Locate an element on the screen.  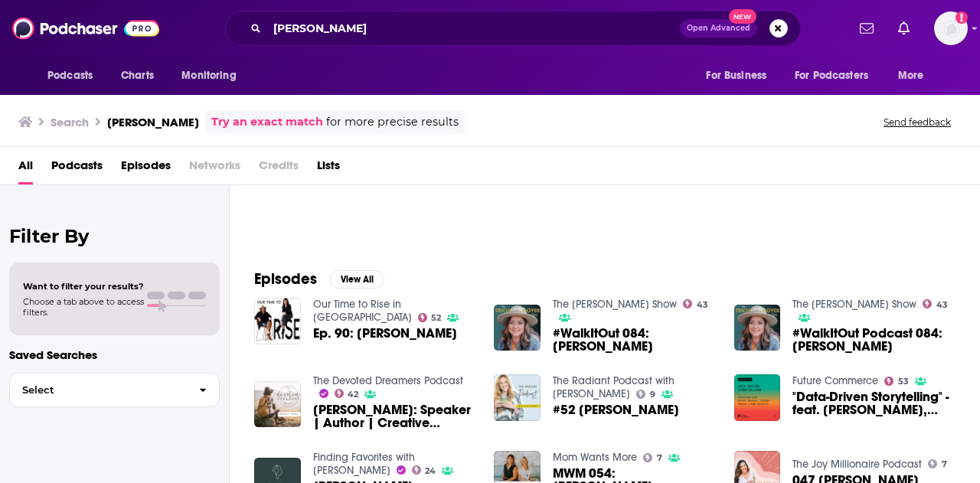
span: Open Advanced is located at coordinates (718, 28).